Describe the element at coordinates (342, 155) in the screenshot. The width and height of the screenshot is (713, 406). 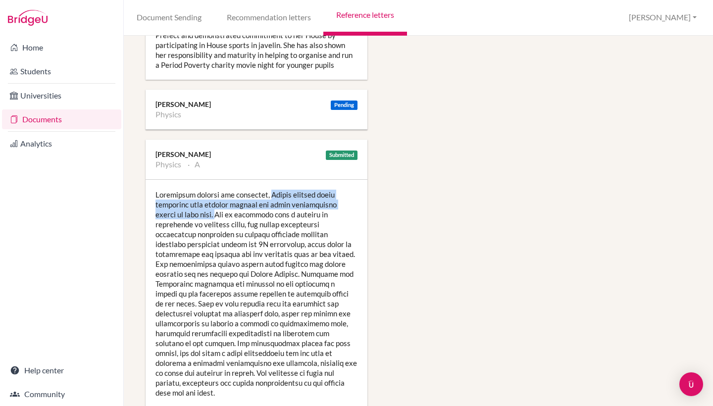
I see `div: Submitted` at that location.